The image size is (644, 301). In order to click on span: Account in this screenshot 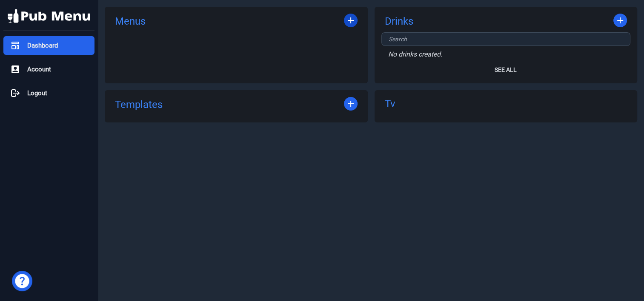, I will do `click(39, 69)`.